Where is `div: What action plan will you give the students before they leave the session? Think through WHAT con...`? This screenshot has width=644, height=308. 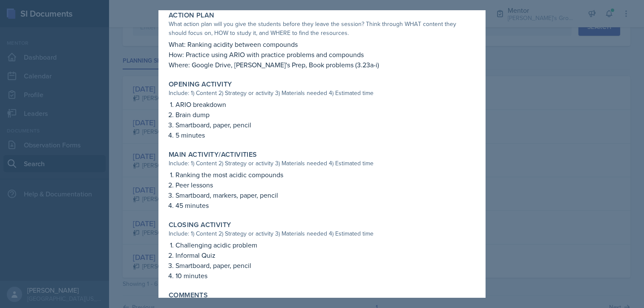
div: What action plan will you give the students before they leave the session? Think through WHAT con... is located at coordinates (322, 29).